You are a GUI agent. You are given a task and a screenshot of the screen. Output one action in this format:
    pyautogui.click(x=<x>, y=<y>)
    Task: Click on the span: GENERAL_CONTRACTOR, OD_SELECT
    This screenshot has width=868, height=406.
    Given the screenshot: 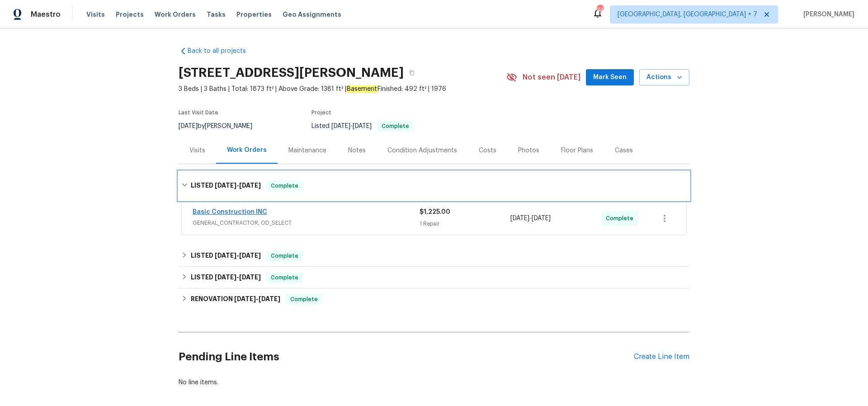 What is the action you would take?
    pyautogui.click(x=306, y=223)
    